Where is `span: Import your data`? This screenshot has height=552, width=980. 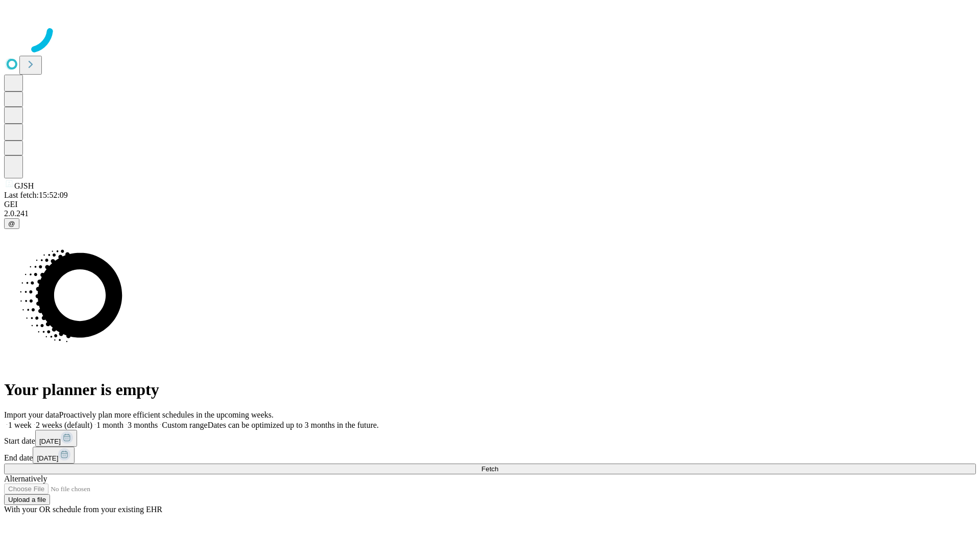
span: Import your data is located at coordinates (32, 414).